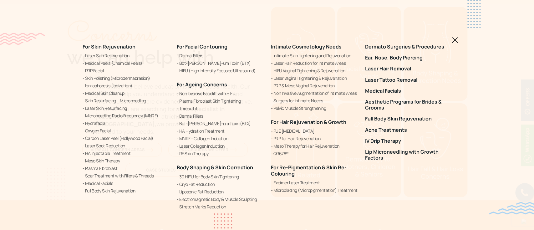 The image size is (534, 230). Describe the element at coordinates (126, 130) in the screenshot. I see `a: Oxygen Facial` at that location.